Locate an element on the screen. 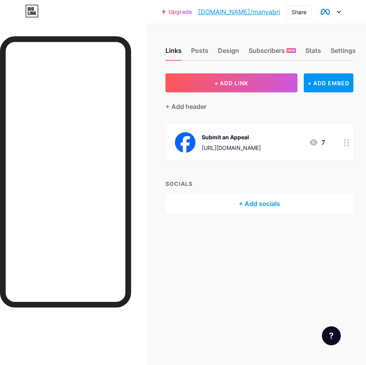  a: Upgrade is located at coordinates (177, 12).